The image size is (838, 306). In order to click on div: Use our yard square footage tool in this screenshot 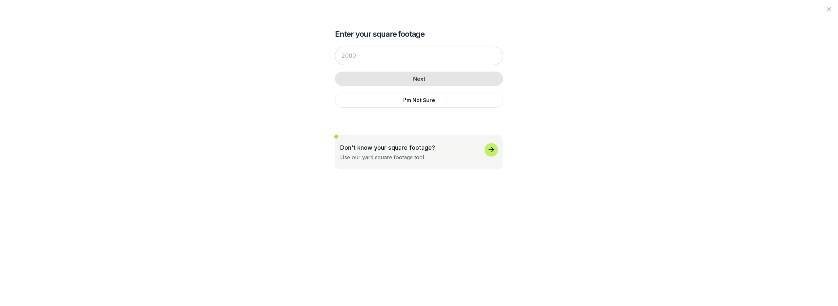, I will do `click(382, 157)`.